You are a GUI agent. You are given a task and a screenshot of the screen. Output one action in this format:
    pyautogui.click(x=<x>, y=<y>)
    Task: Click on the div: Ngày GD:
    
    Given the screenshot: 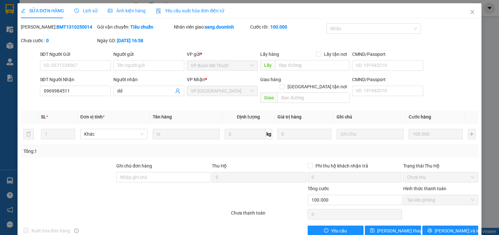 What is the action you would take?
    pyautogui.click(x=135, y=41)
    